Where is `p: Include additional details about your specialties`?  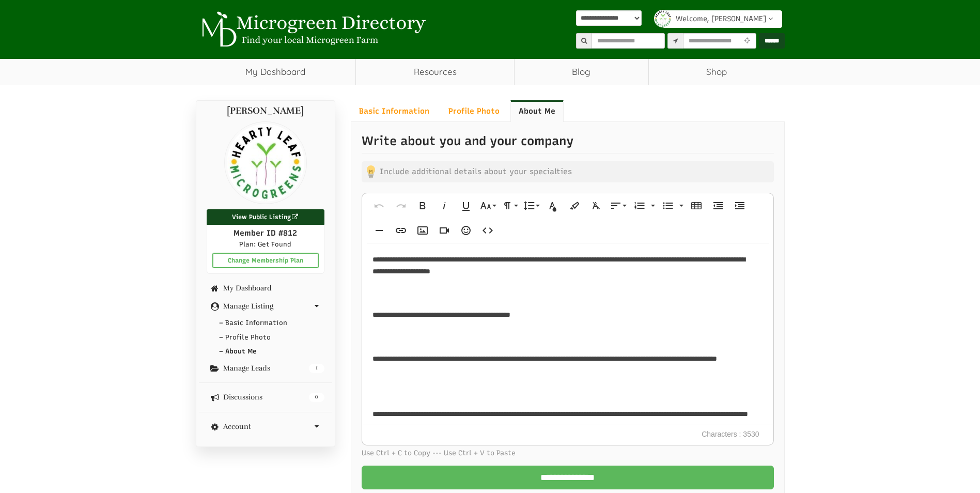
p: Include additional details about your specialties is located at coordinates (568, 171).